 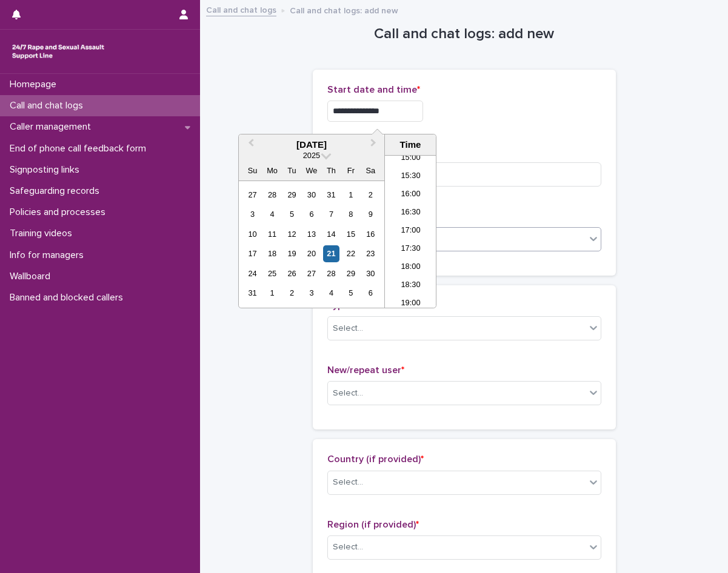 I want to click on div: Choose Thursday, August 28th, 2025, so click(x=331, y=273).